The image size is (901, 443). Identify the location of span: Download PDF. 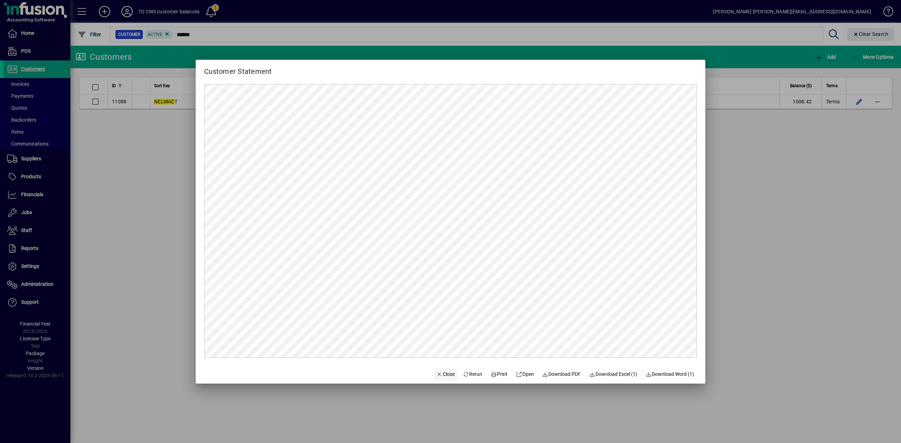
(562, 374).